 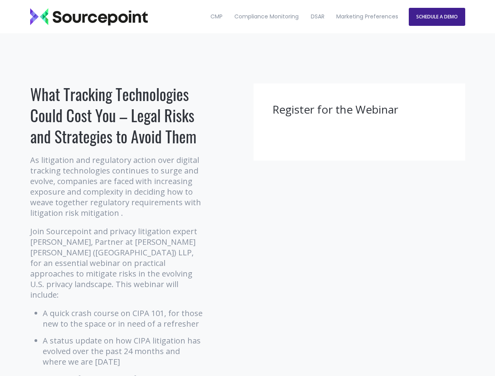 What do you see at coordinates (117, 187) in the screenshot?
I see `p: As litigation and regulatory action over digital tracking technologies continues to surge and evo...` at bounding box center [117, 187].